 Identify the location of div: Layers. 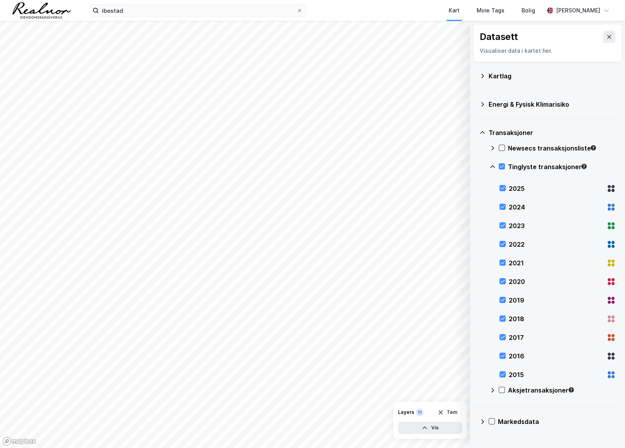
(406, 412).